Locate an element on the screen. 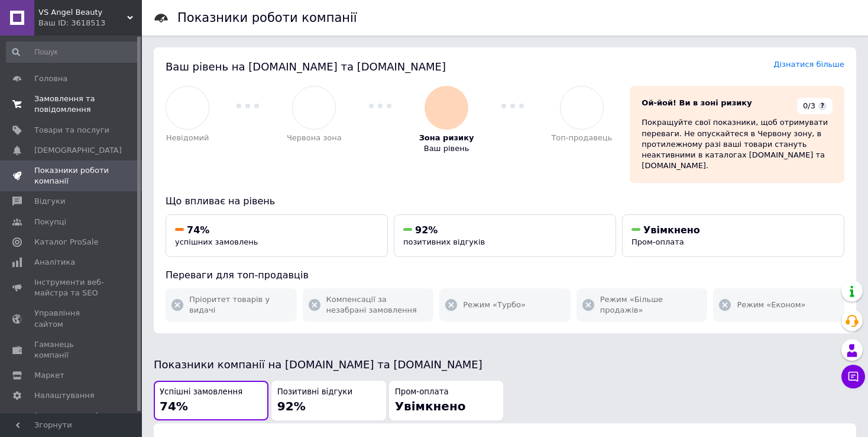 This screenshot has height=437, width=868. span: Відгуки is located at coordinates (49, 201).